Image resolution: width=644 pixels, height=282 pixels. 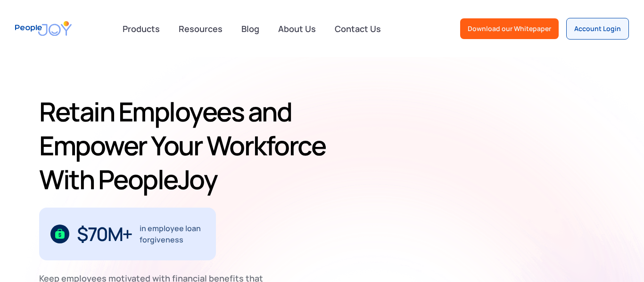 What do you see at coordinates (510, 29) in the screenshot?
I see `div: Download our Whitepaper` at bounding box center [510, 29].